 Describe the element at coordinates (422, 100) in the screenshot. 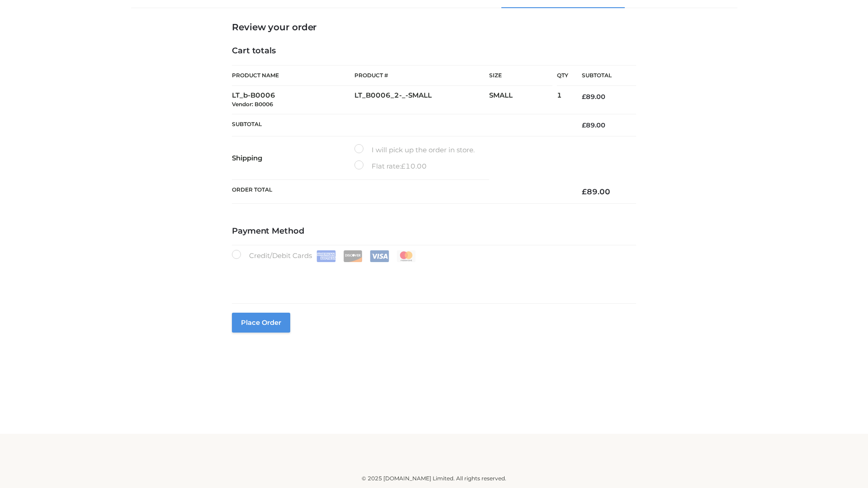

I see `td: LT_B0006_2-_-SMALL` at that location.